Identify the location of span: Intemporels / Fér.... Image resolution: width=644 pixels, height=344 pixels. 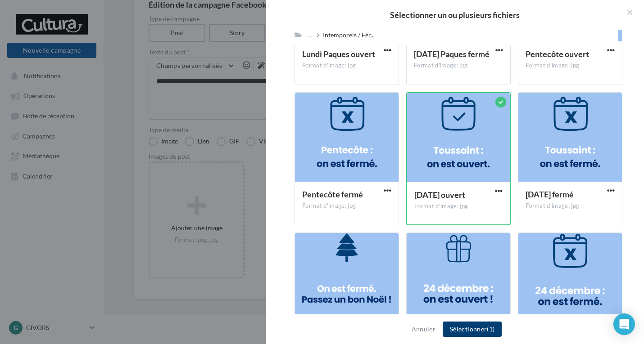
(348, 35).